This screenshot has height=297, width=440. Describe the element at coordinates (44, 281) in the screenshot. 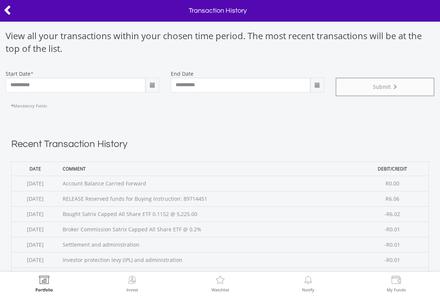

I see `img: View Portfolio` at that location.